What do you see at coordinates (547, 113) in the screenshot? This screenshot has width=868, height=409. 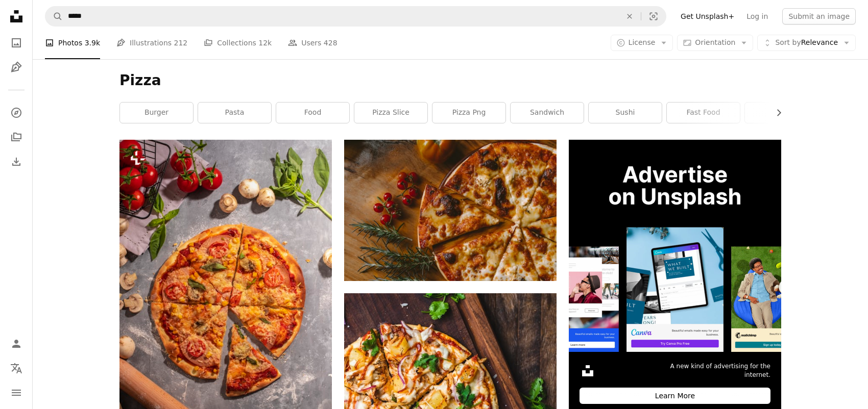 I see `a: sandwich` at bounding box center [547, 113].